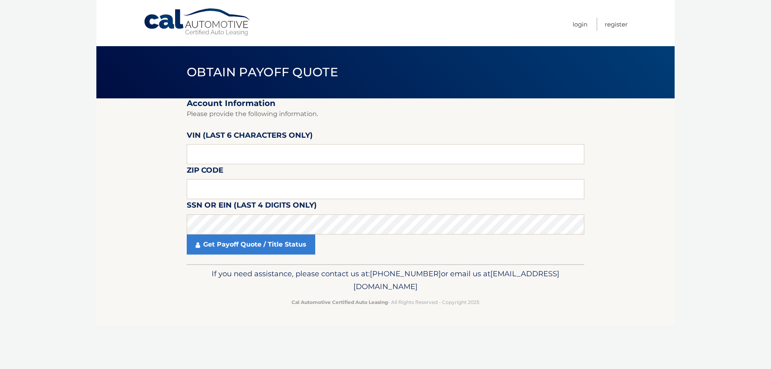  Describe the element at coordinates (385, 302) in the screenshot. I see `p: - All Rights Reserved - Copyright 2025` at that location.